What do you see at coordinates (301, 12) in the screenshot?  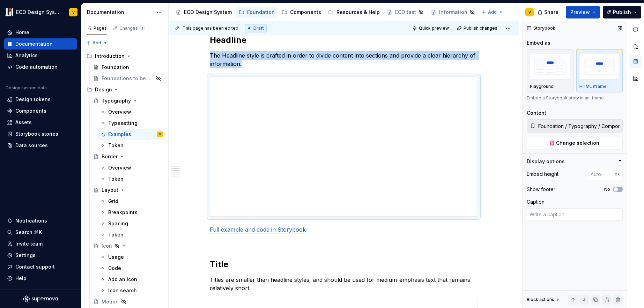 I see `a: Components` at bounding box center [301, 12].